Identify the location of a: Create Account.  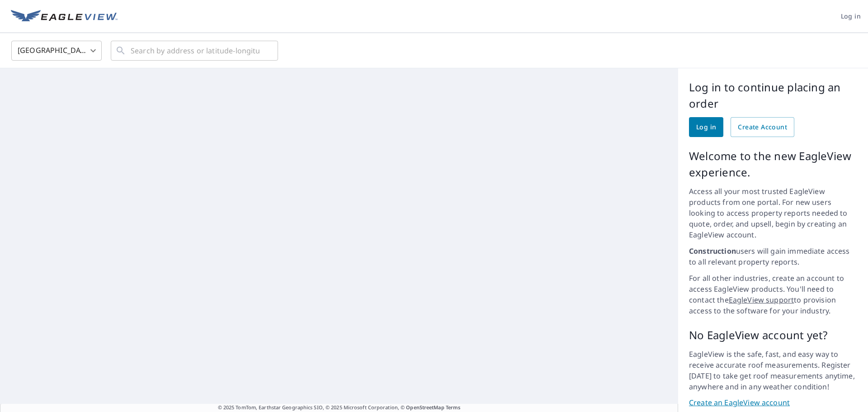
(762, 127).